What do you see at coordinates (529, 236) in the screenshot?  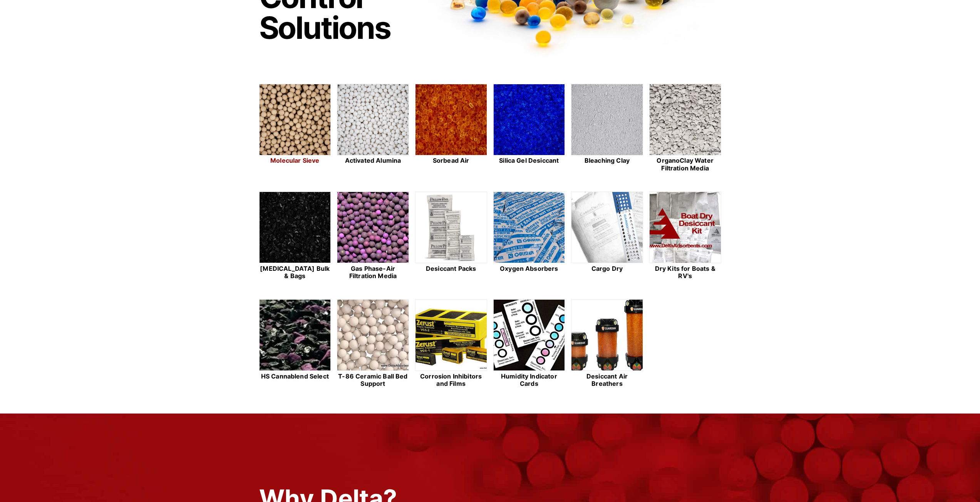 I see `a: Oxygen Absorbers` at bounding box center [529, 236].